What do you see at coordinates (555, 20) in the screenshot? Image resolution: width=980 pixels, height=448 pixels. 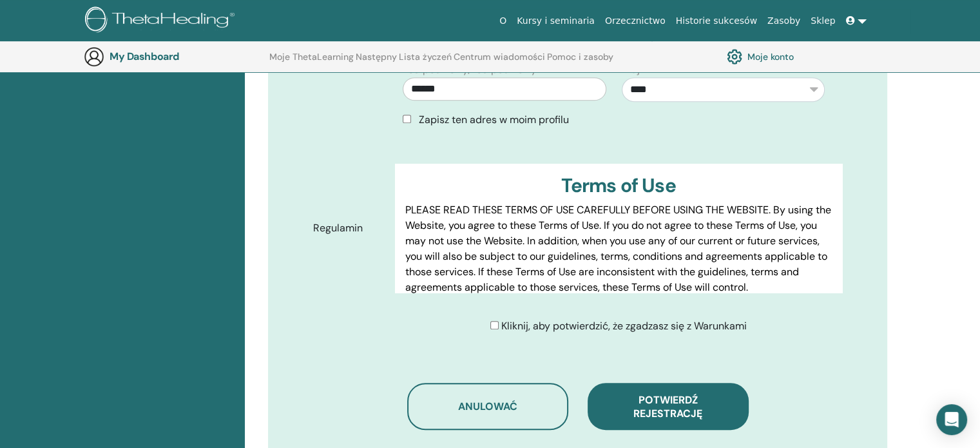 I see `a: Kursy i seminaria` at bounding box center [555, 20].